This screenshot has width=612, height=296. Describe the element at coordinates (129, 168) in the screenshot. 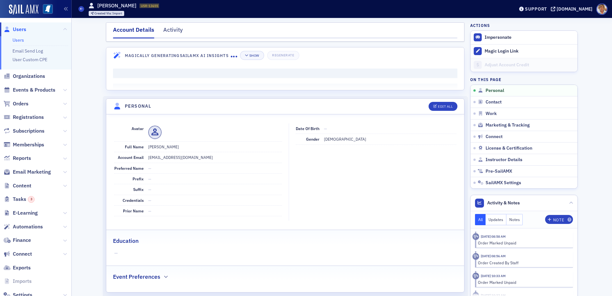

I see `span: Preferred Name` at that location.